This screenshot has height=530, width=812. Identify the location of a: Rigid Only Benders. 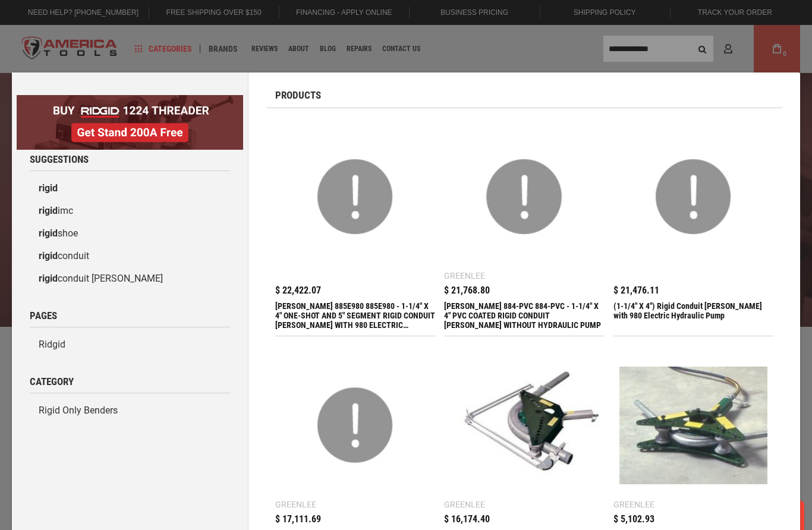
(130, 411).